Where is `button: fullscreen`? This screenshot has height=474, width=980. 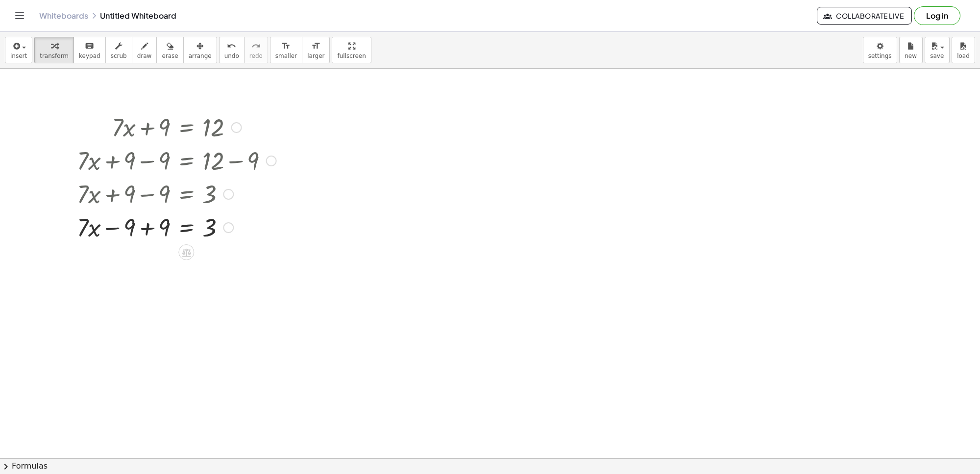 button: fullscreen is located at coordinates (352, 50).